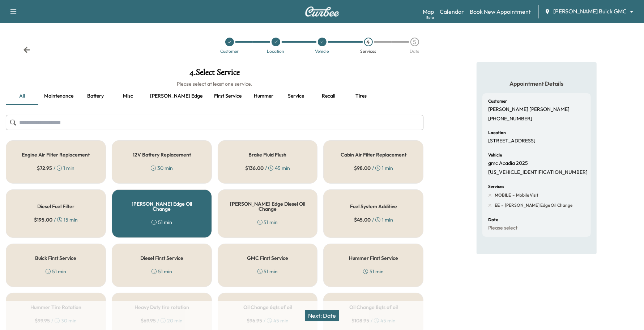 The image size is (644, 330). I want to click on h5: Buick First Service, so click(56, 258).